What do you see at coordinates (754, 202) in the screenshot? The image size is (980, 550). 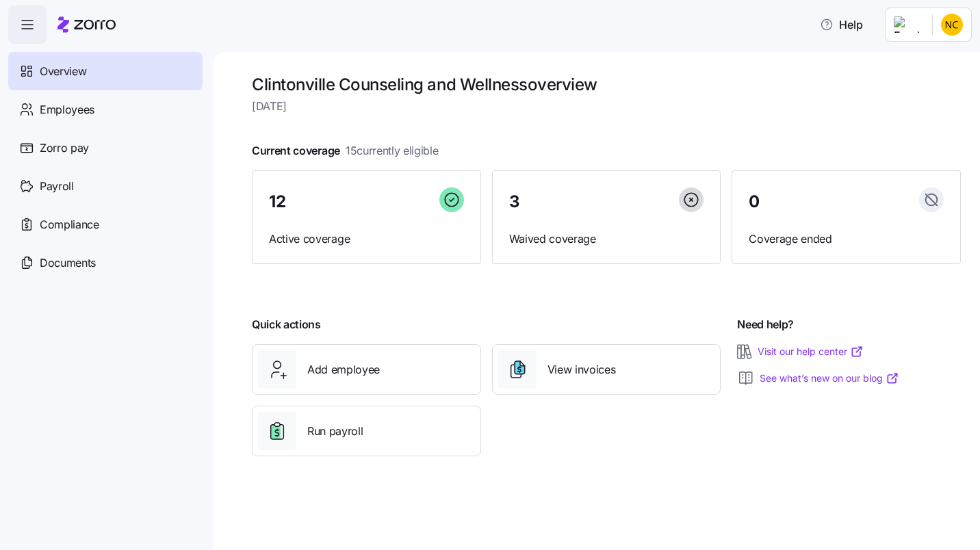 I see `span: 0` at bounding box center [754, 202].